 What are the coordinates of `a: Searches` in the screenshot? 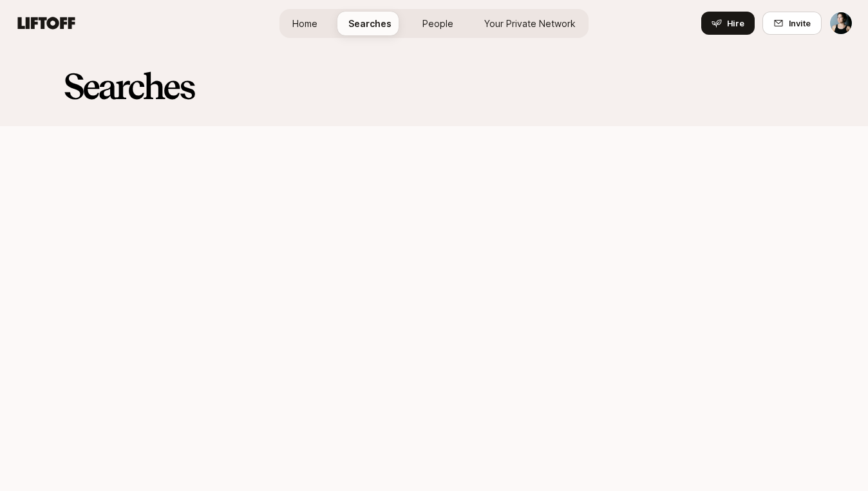 It's located at (369, 23).